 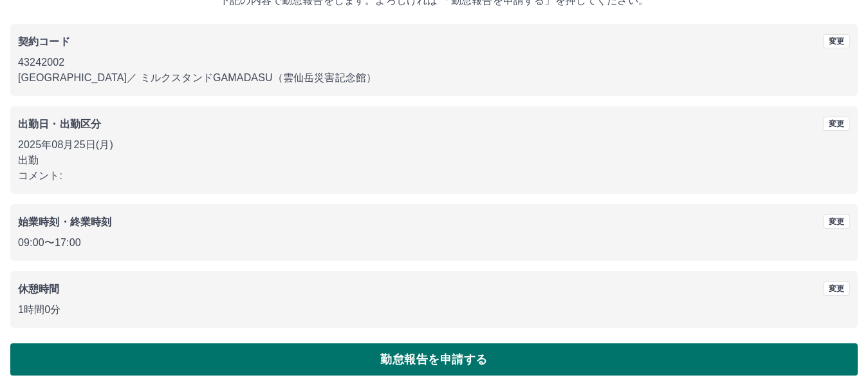 What do you see at coordinates (434, 176) in the screenshot?
I see `p: コメント:` at bounding box center [434, 176].